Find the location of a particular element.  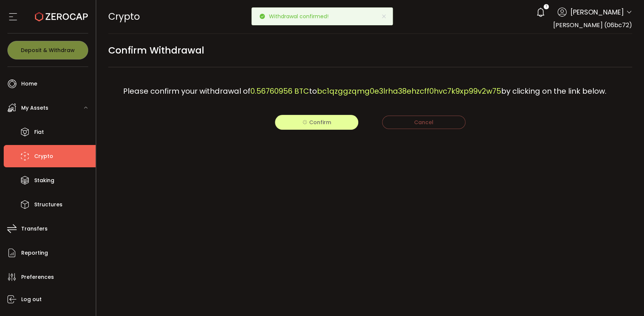

span: My Assets is located at coordinates (35, 108).